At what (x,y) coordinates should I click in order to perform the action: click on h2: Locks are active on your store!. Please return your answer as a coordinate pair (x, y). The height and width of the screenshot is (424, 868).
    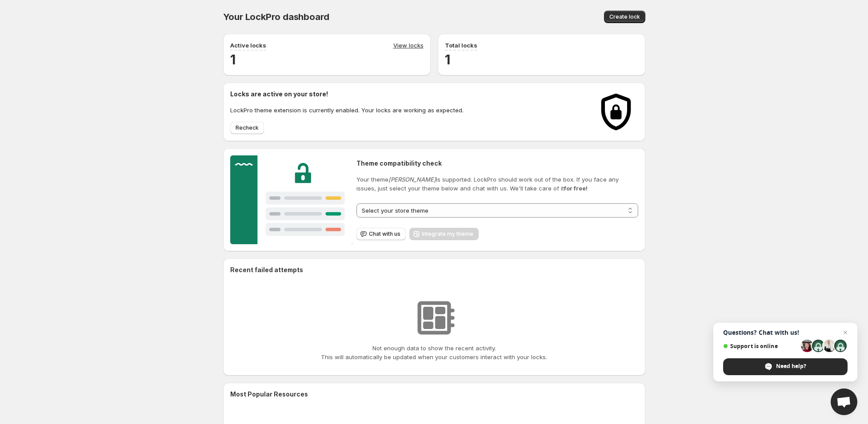
    Looking at the image, I should click on (347, 94).